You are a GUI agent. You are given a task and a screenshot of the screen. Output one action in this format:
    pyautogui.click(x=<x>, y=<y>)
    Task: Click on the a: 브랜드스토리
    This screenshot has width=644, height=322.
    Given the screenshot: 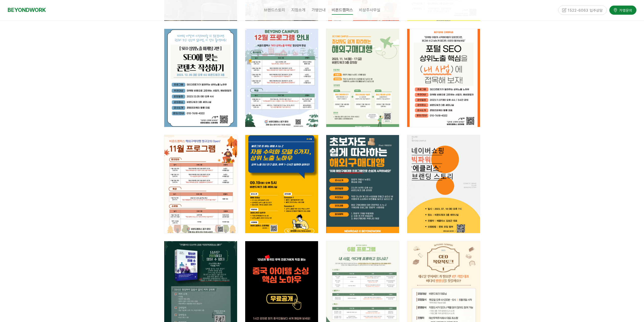 What is the action you would take?
    pyautogui.click(x=274, y=10)
    